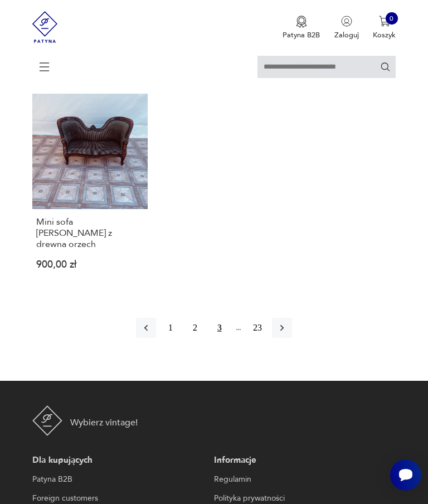 The image size is (428, 504). What do you see at coordinates (347, 21) in the screenshot?
I see `img: Ikonka użytkownika` at bounding box center [347, 21].